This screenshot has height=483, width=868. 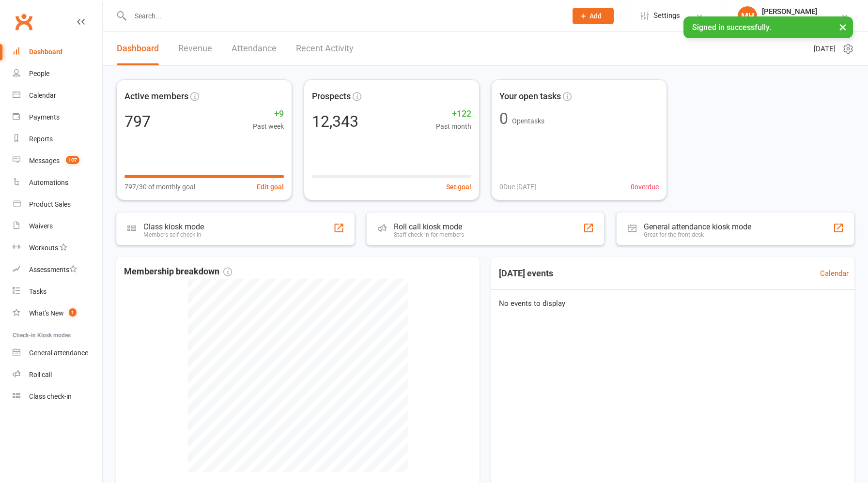 What do you see at coordinates (44, 160) in the screenshot?
I see `div: Messages` at bounding box center [44, 160].